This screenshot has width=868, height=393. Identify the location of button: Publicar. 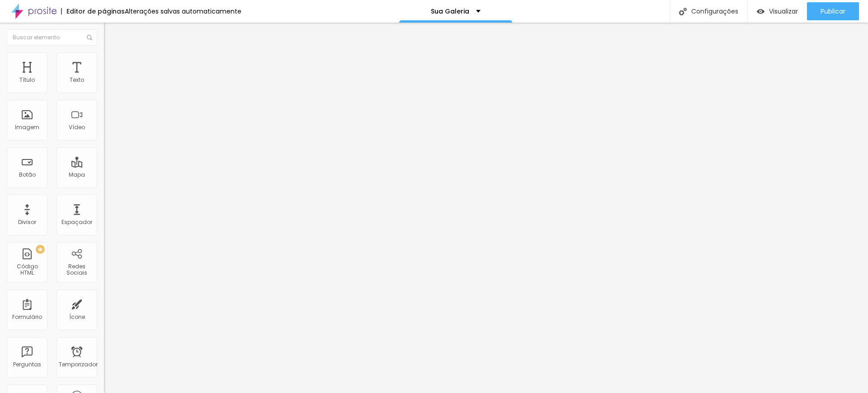
(832, 11).